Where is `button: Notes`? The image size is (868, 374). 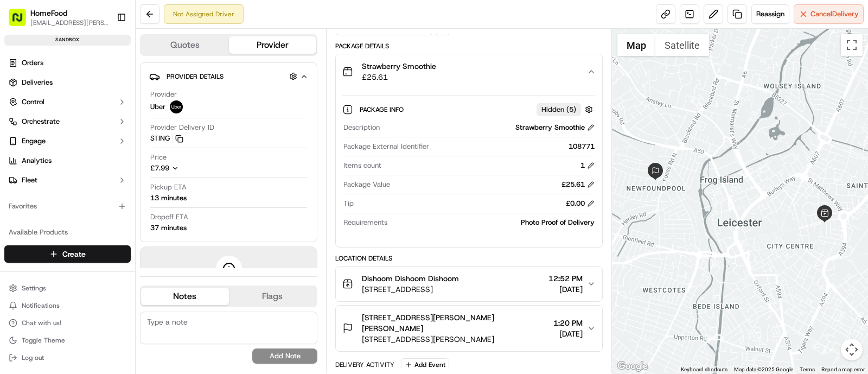
button: Notes is located at coordinates (185, 296).